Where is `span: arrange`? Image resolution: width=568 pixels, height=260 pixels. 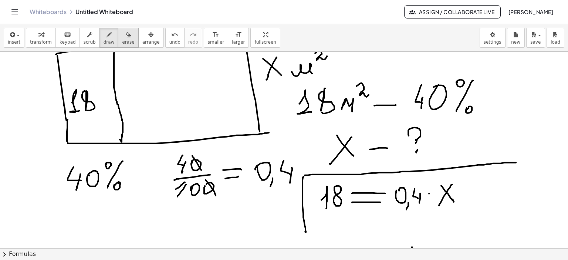
span: arrange is located at coordinates (151, 42).